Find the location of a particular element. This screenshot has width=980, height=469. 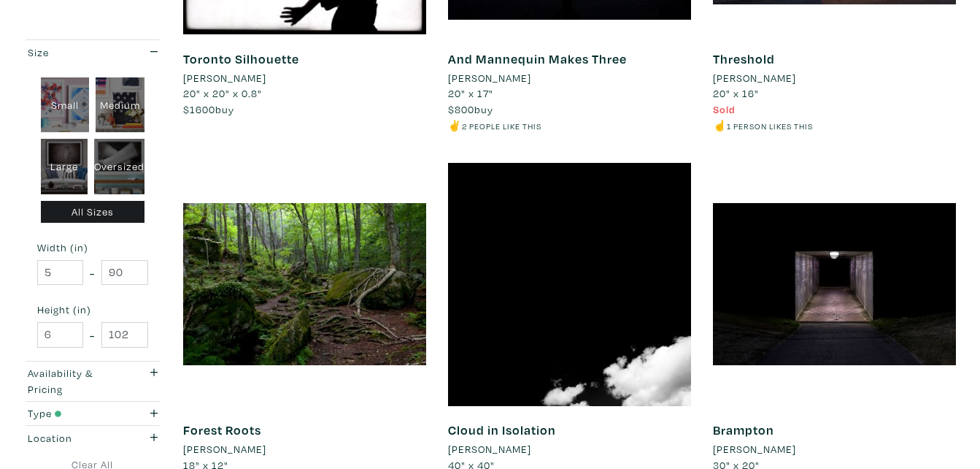

small: Height (in) is located at coordinates (93, 310).